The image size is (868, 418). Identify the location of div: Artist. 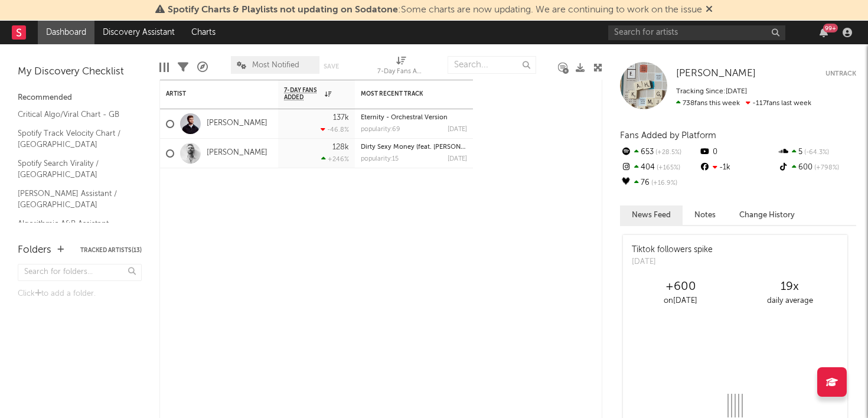
(210, 94).